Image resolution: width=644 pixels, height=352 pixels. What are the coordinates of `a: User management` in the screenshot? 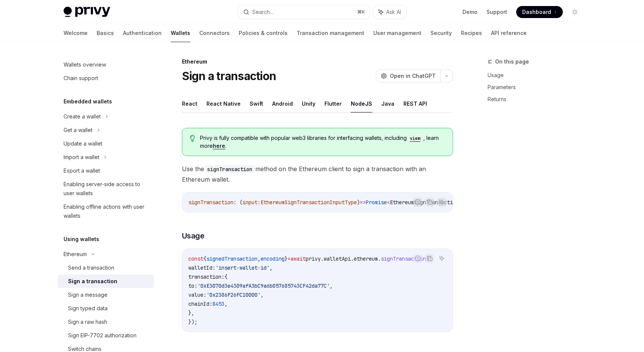 It's located at (398, 33).